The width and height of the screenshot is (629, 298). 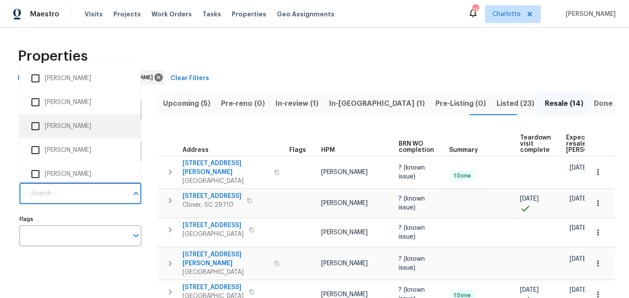 I want to click on span: Hide filters, so click(x=35, y=78).